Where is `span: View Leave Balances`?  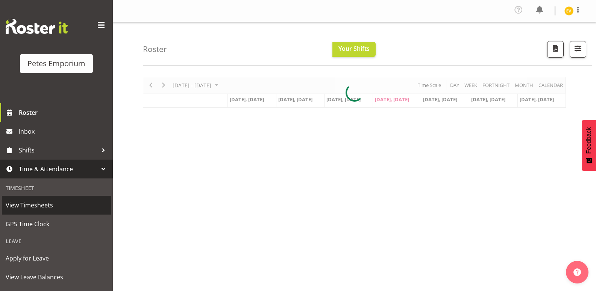 span: View Leave Balances is located at coordinates (56, 277).